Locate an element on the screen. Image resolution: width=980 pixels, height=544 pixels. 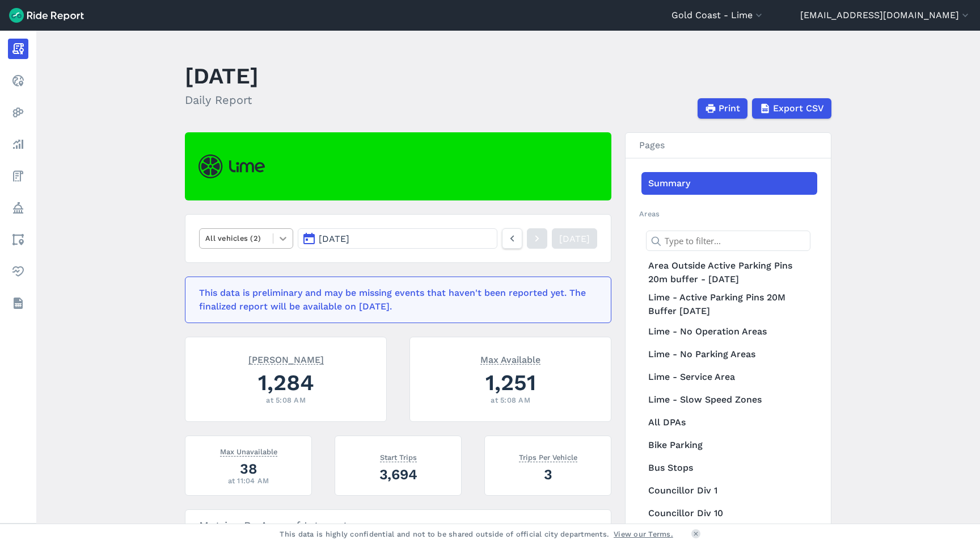
img: Ride Report is located at coordinates (47, 16).